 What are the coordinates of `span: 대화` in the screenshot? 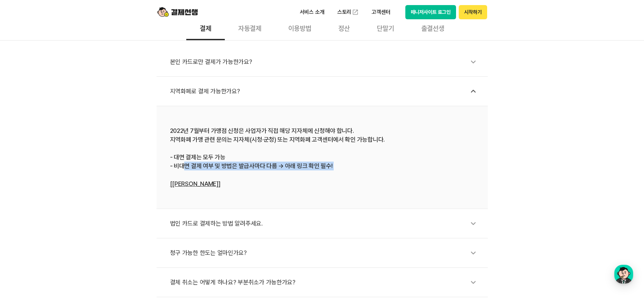 It's located at (66, 228).